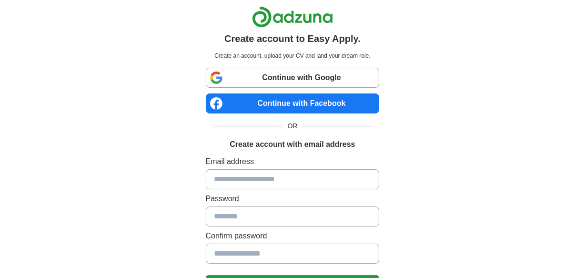 Image resolution: width=585 pixels, height=278 pixels. What do you see at coordinates (293, 199) in the screenshot?
I see `label: Password` at bounding box center [293, 199].